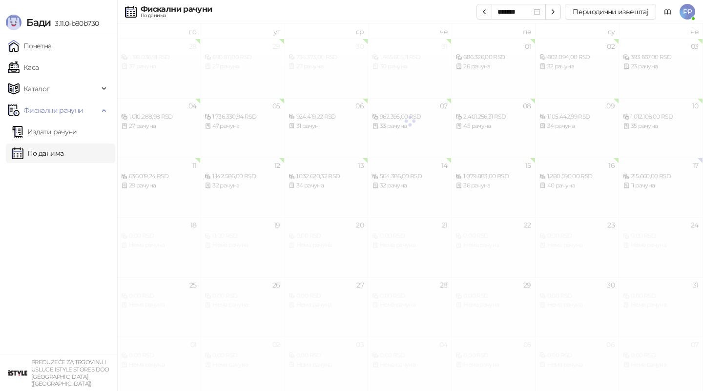  What do you see at coordinates (75, 23) in the screenshot?
I see `span: 3.11.0-b80b730` at bounding box center [75, 23].